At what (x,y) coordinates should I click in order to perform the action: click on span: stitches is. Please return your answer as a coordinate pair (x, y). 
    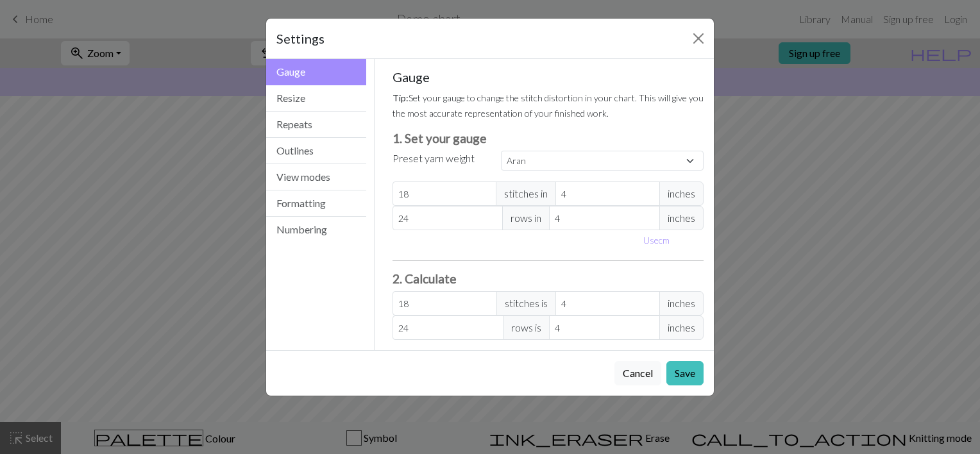
    Looking at the image, I should click on (526, 304).